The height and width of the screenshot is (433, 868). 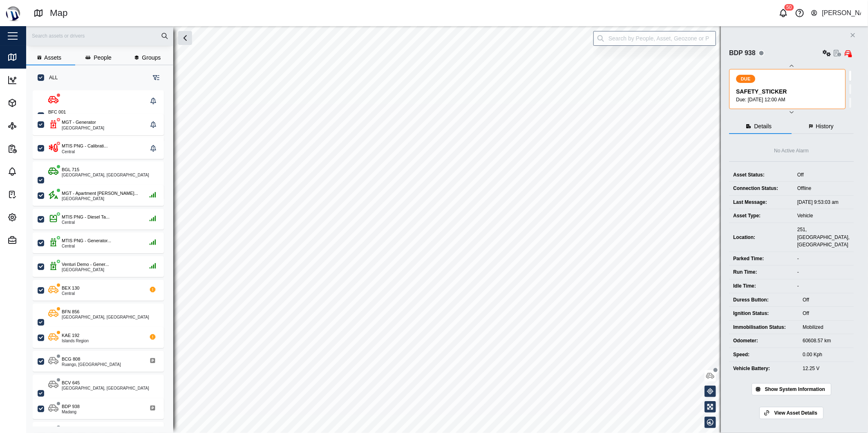 What do you see at coordinates (764, 327) in the screenshot?
I see `div: Immobilisation Status:` at bounding box center [764, 327].